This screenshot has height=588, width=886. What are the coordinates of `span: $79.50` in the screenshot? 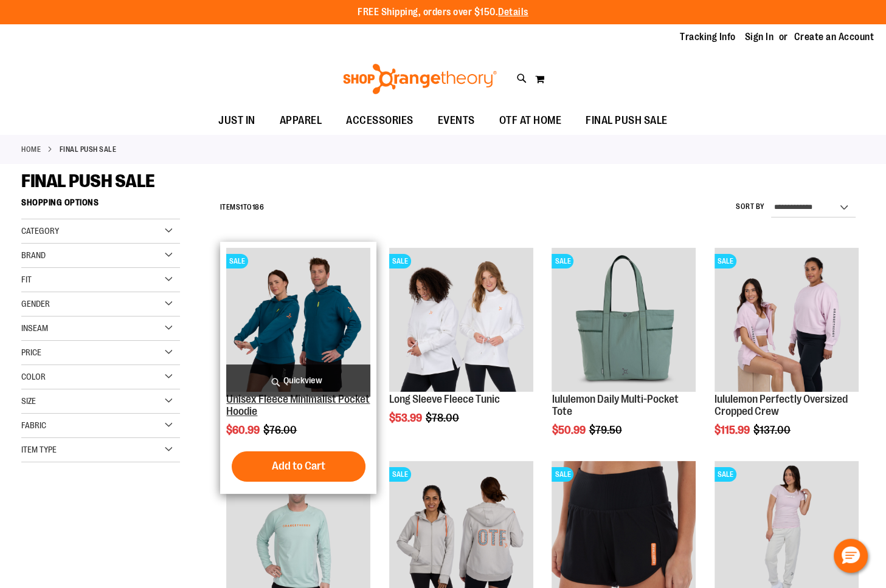 It's located at (606, 430).